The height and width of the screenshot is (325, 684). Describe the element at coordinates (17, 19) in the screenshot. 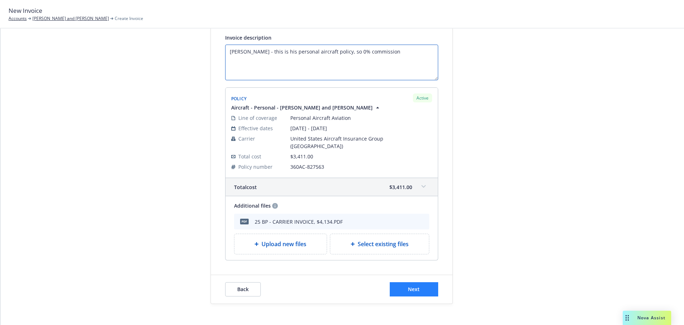

I see `a: Accounts` at that location.